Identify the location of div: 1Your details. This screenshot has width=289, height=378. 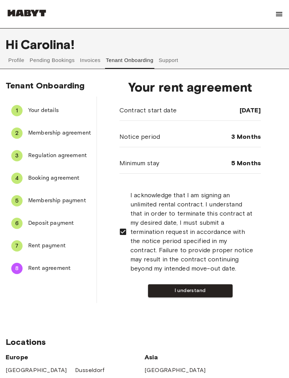
(51, 111).